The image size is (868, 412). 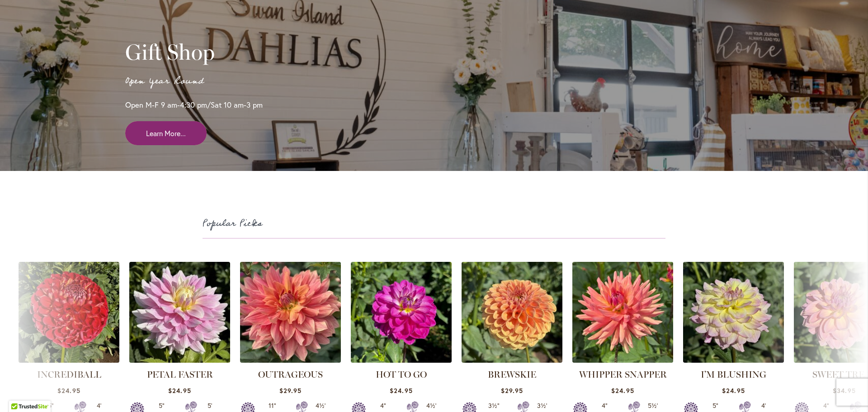 What do you see at coordinates (180, 312) in the screenshot?
I see `img: PETAL FASTER` at bounding box center [180, 312].